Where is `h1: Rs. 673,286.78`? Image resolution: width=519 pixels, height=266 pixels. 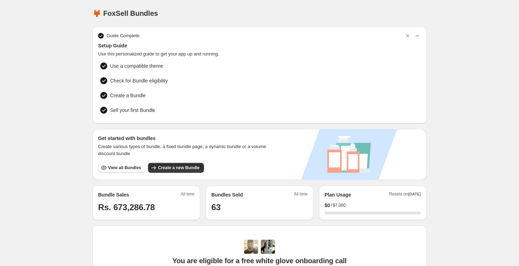 h1: Rs. 673,286.78 is located at coordinates (146, 208).